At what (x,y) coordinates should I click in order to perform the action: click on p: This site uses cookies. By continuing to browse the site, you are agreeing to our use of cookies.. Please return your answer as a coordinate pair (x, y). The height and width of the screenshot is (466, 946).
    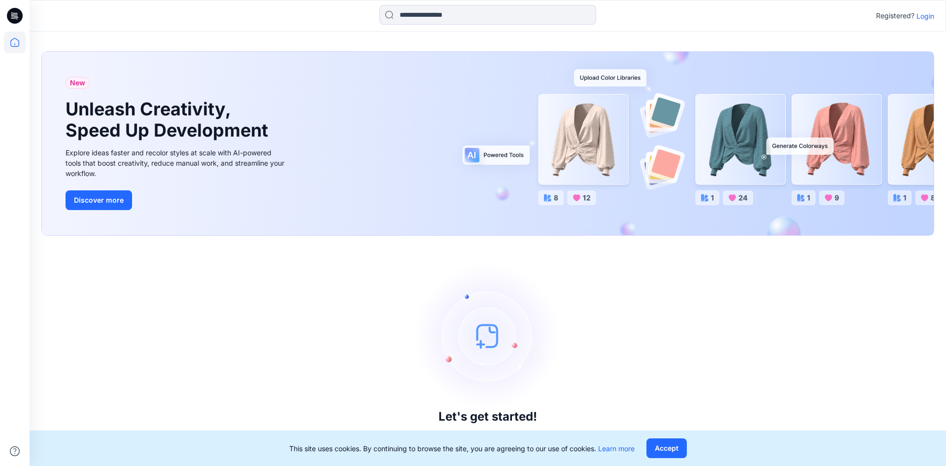
    Looking at the image, I should click on (462, 448).